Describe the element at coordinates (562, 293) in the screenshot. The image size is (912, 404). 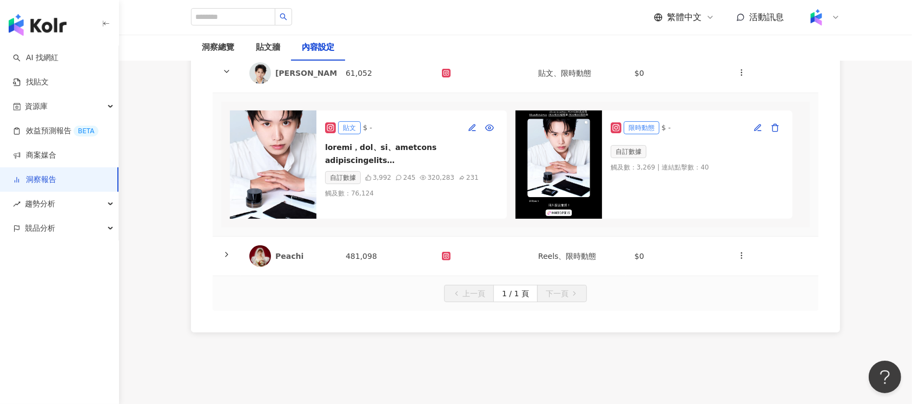
I see `button: 下一頁` at that location.